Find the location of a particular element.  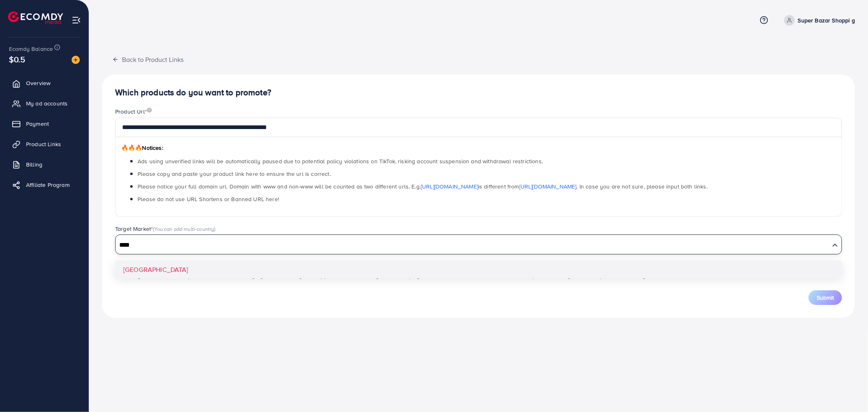

a: Super Bazar Shoppi g is located at coordinates (818, 21).